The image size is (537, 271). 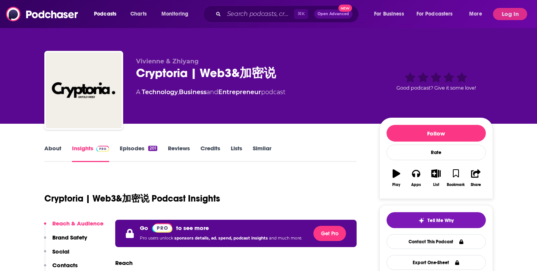 What do you see at coordinates (259, 14) in the screenshot?
I see `input: Search podcasts, credits, & more...` at bounding box center [259, 14].